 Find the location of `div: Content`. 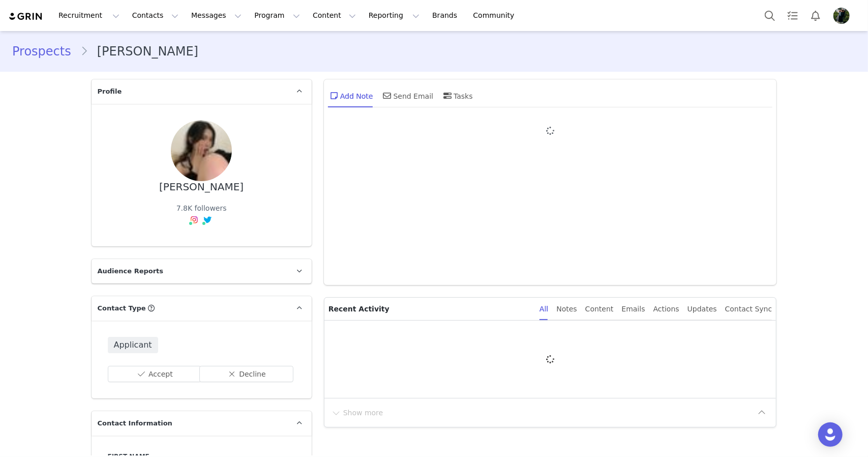

div: Content is located at coordinates (599, 309).